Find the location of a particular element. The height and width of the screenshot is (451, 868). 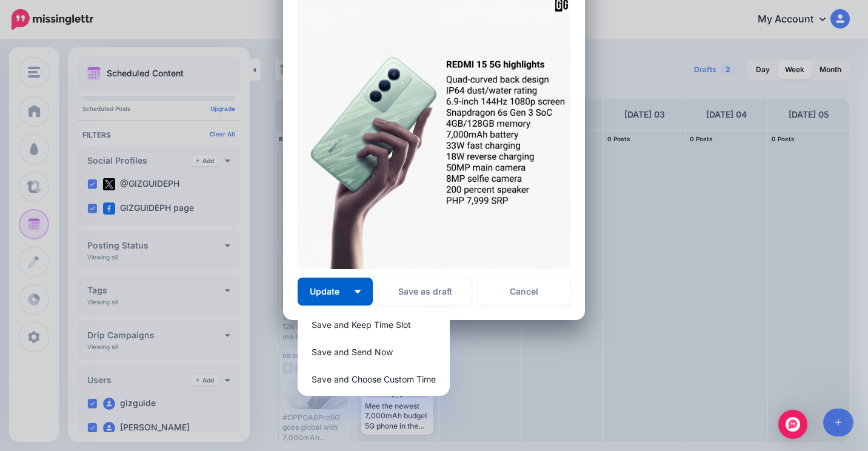

span: Update is located at coordinates (329, 292).